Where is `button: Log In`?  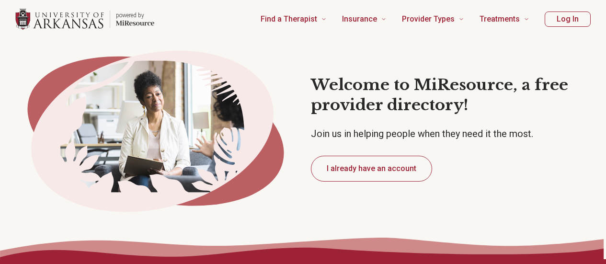
button: Log In is located at coordinates (567, 19).